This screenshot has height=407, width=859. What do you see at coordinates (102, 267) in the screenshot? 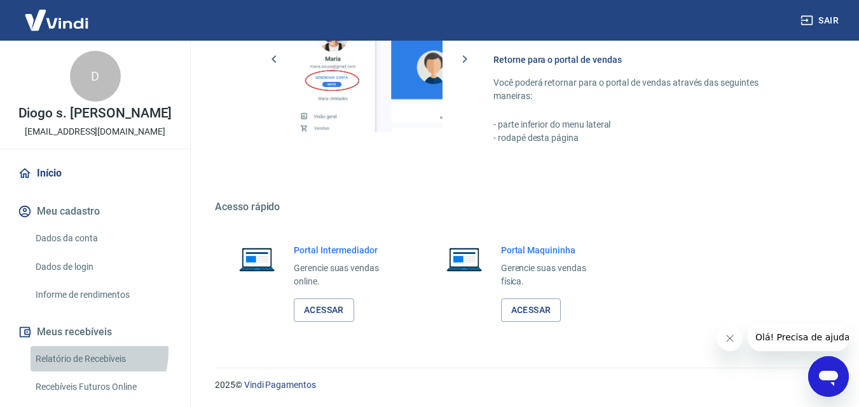
I see `a: Dados de login` at bounding box center [102, 267].